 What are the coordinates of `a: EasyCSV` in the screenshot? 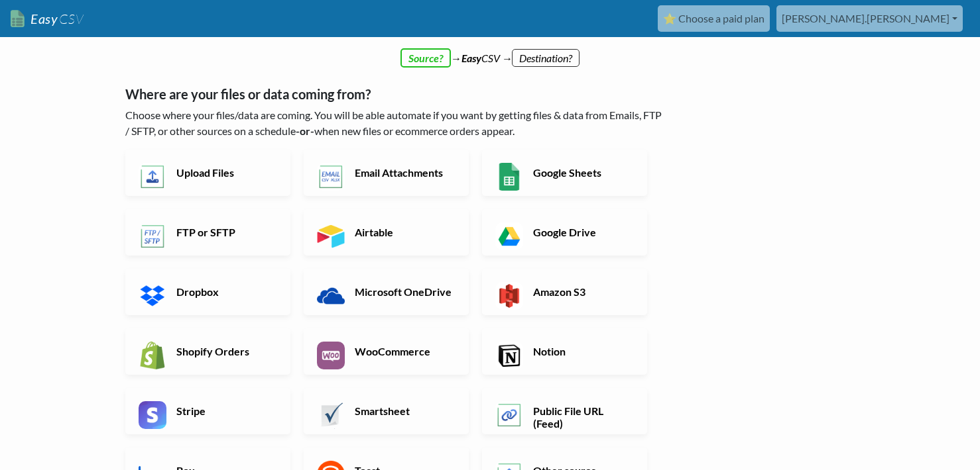 It's located at (47, 18).